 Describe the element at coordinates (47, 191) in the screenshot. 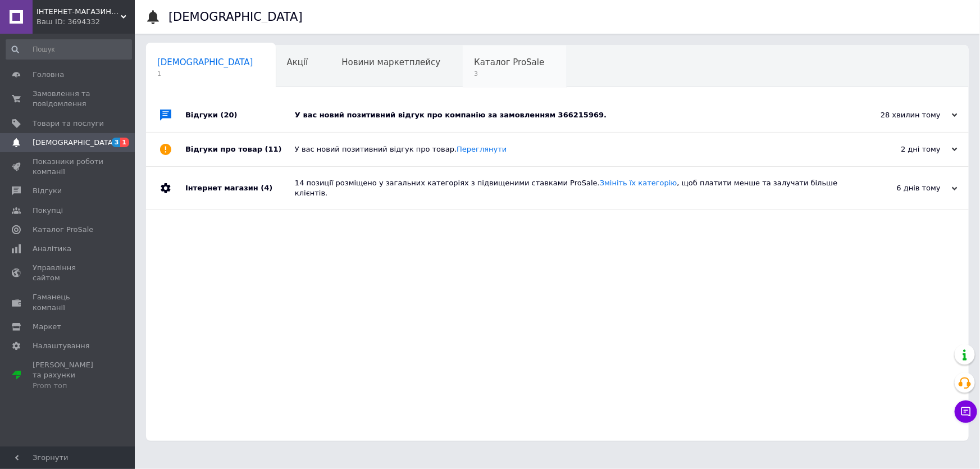

I see `span: Відгуки` at that location.